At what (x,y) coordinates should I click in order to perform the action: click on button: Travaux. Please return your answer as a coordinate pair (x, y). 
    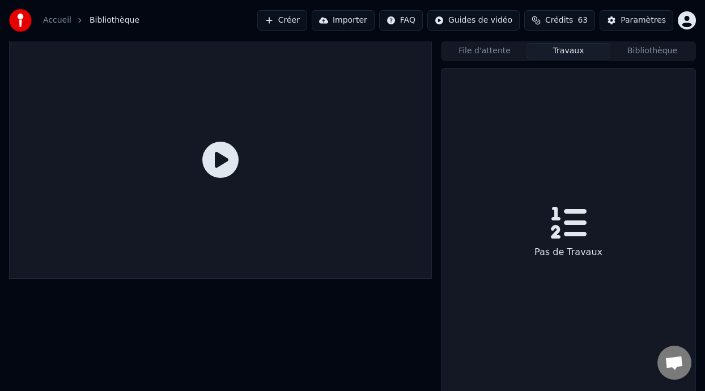
    Looking at the image, I should click on (568, 51).